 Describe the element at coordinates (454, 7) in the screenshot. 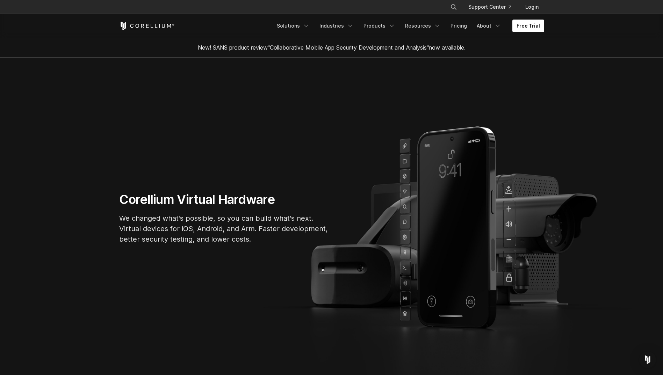

I see `button: Search` at that location.